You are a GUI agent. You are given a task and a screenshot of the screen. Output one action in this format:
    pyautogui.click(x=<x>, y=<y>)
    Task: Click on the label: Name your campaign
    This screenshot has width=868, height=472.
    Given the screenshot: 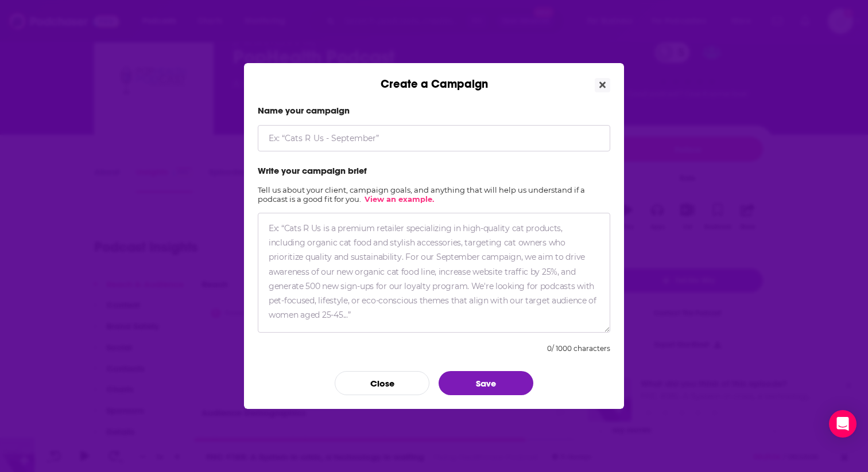 What is the action you would take?
    pyautogui.click(x=434, y=110)
    